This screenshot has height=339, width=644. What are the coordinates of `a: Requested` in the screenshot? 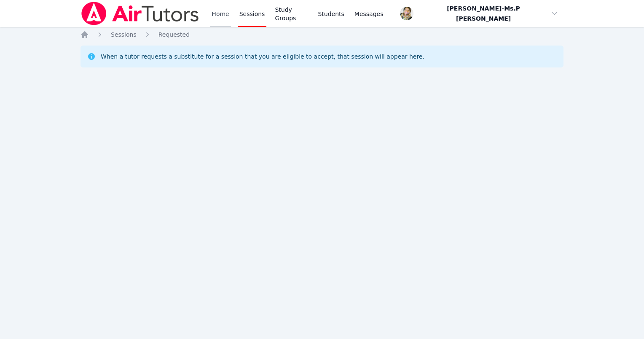 It's located at (174, 34).